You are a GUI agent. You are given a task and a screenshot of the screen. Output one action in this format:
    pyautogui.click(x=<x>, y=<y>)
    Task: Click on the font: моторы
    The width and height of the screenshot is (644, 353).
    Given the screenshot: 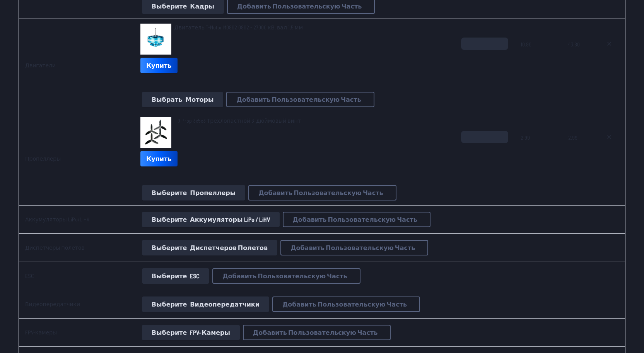 What is the action you would take?
    pyautogui.click(x=199, y=99)
    